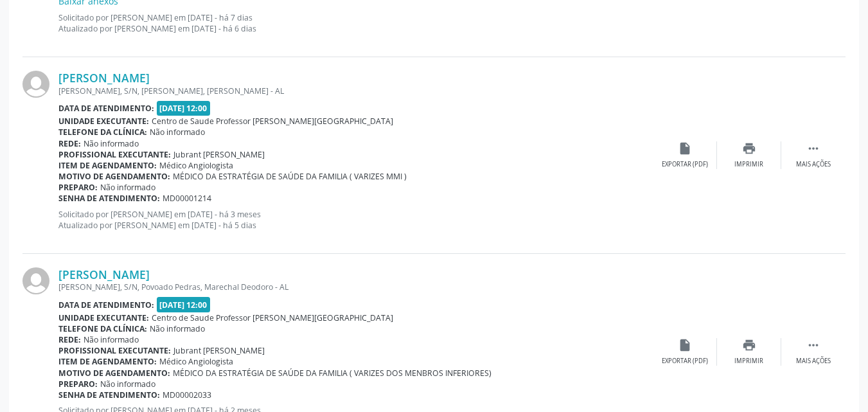 The width and height of the screenshot is (868, 412). I want to click on span: MD00001214, so click(187, 198).